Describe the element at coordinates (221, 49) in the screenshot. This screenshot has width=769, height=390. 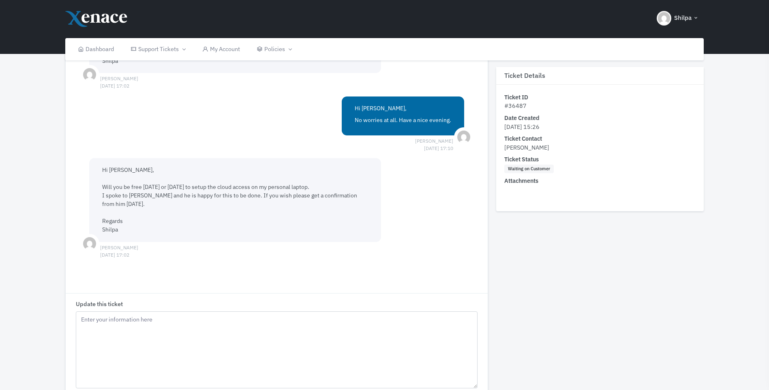
I see `a: My Account` at that location.